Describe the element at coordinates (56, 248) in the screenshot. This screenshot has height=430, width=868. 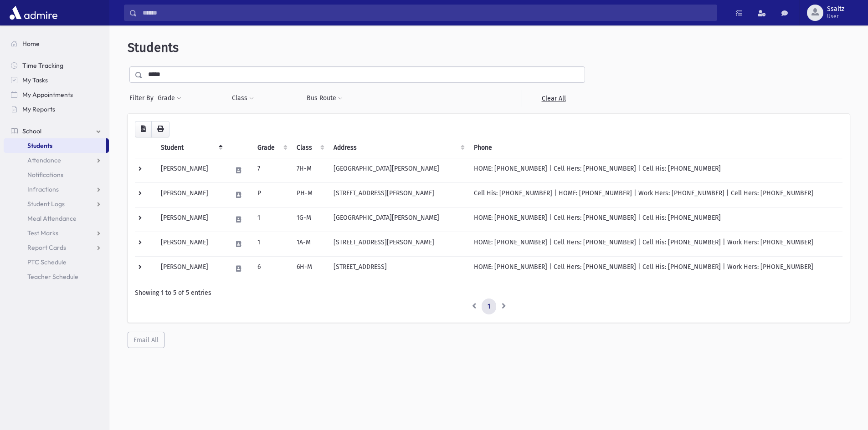
I see `a: Report Cards` at that location.